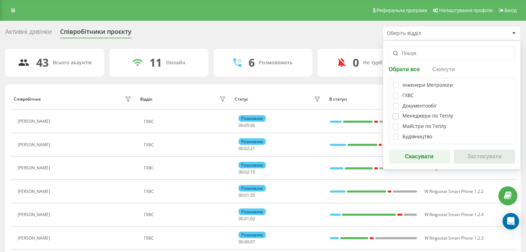 This screenshot has width=526, height=252. Describe the element at coordinates (28, 33) in the screenshot. I see `div: Активні дзвінки` at that location.